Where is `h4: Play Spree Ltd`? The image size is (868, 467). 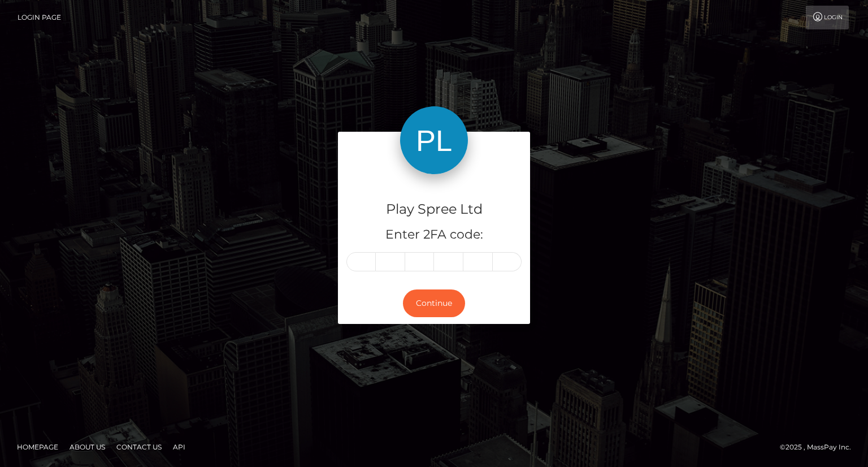
h4: Play Spree Ltd is located at coordinates (434, 209).